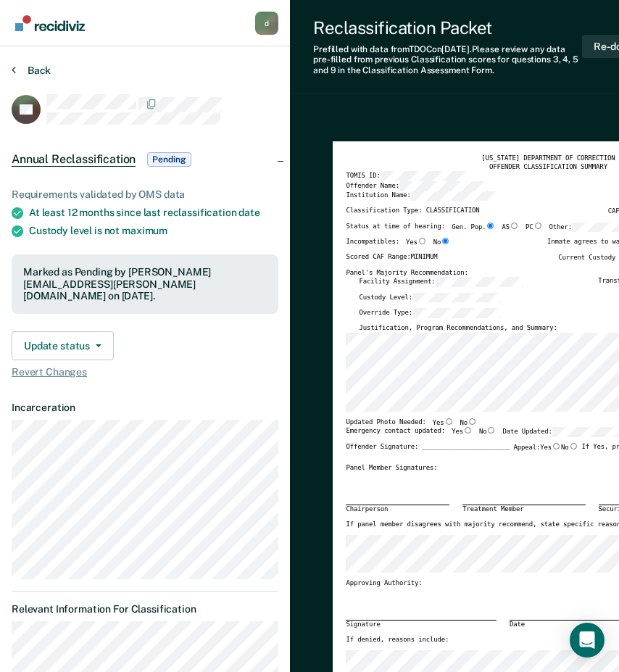 The width and height of the screenshot is (619, 672). I want to click on div: Updated Photo Needed:, so click(411, 422).